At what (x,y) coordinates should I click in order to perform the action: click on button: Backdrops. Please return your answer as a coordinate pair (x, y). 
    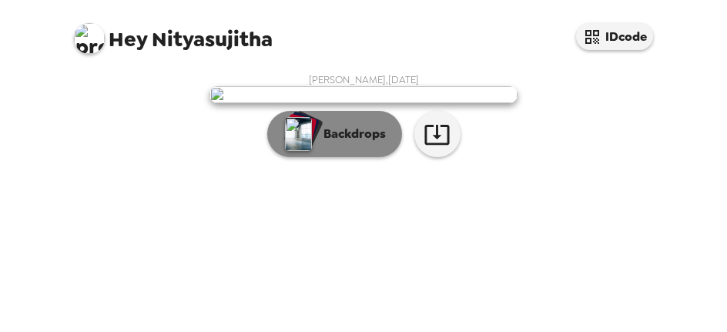
    Looking at the image, I should click on (334, 134).